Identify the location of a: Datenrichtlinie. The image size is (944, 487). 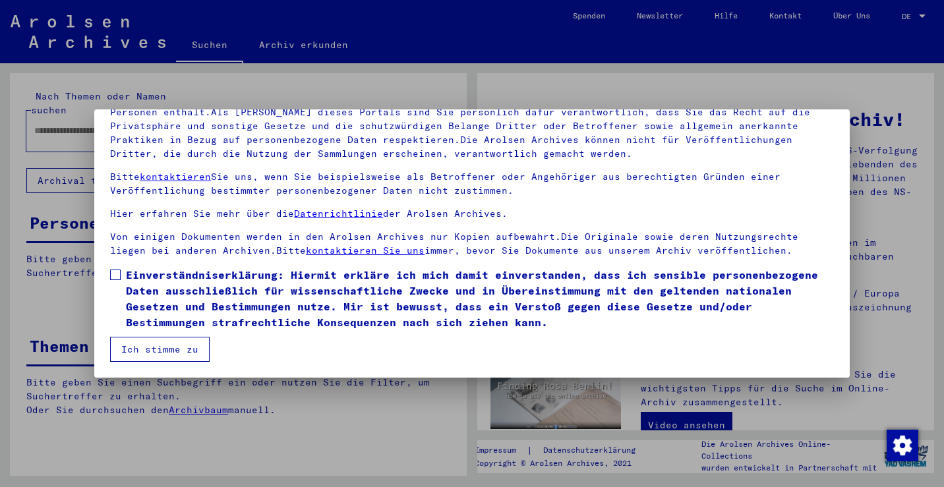
(338, 214).